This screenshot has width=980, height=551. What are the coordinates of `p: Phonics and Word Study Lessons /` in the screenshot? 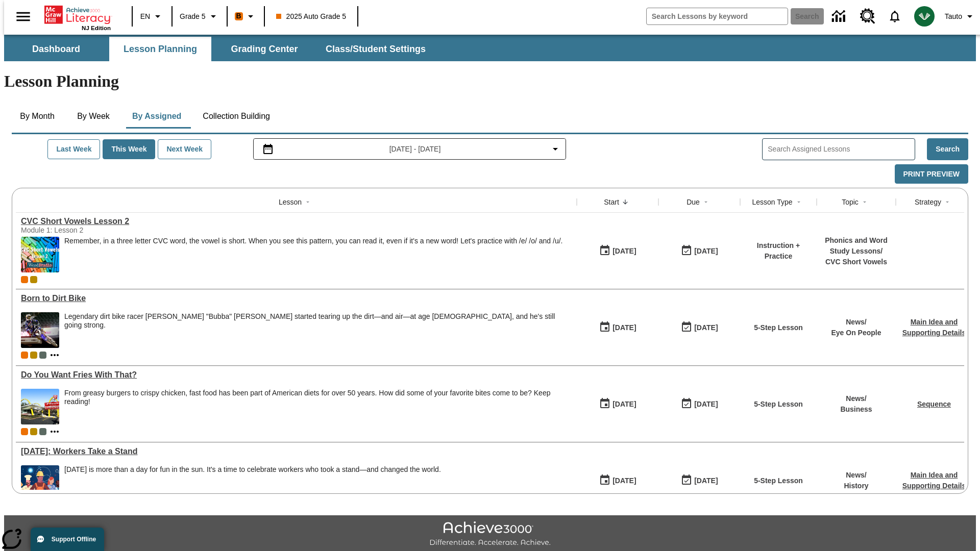 It's located at (856, 246).